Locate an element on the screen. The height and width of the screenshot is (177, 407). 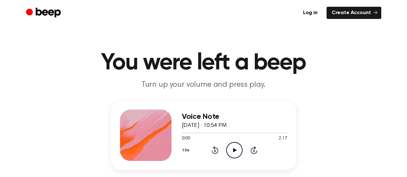
button: 1.0x is located at coordinates (187, 151).